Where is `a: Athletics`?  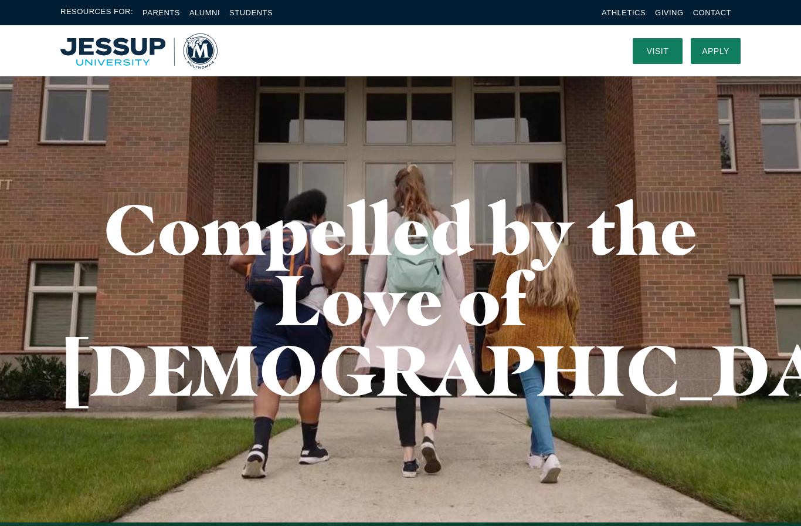
a: Athletics is located at coordinates (624, 12).